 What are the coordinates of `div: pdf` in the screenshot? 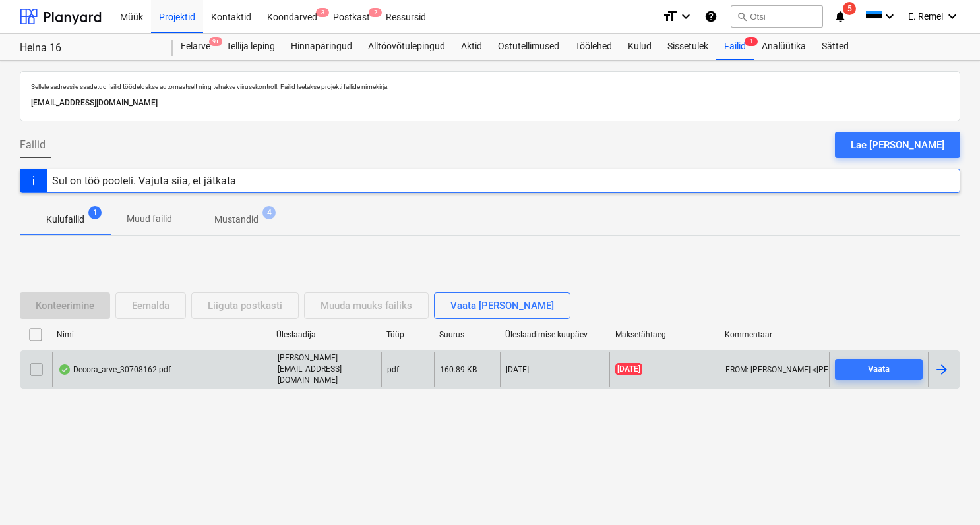 It's located at (393, 370).